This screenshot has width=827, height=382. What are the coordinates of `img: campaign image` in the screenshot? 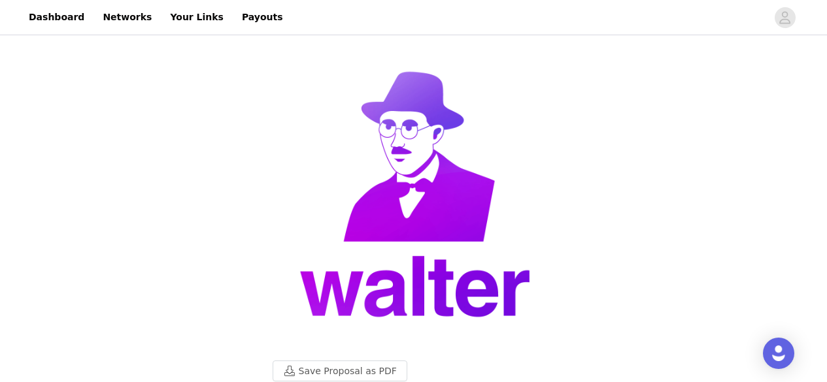 It's located at (414, 195).